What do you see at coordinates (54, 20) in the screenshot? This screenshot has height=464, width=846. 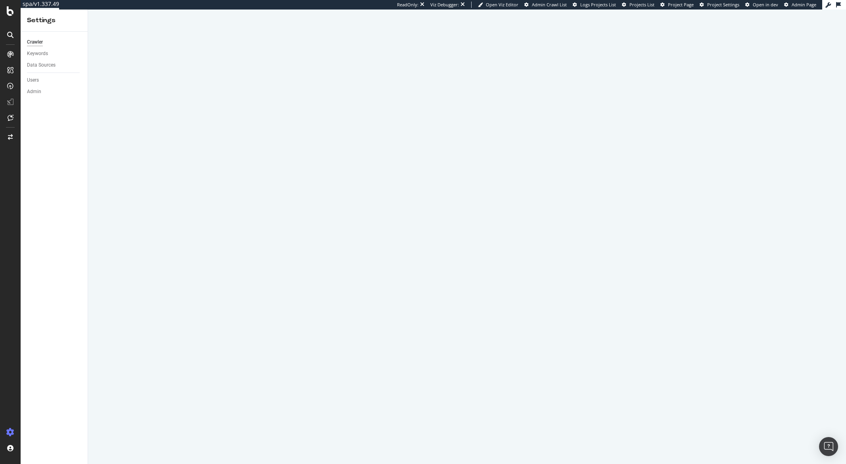 I see `div: Settings` at bounding box center [54, 20].